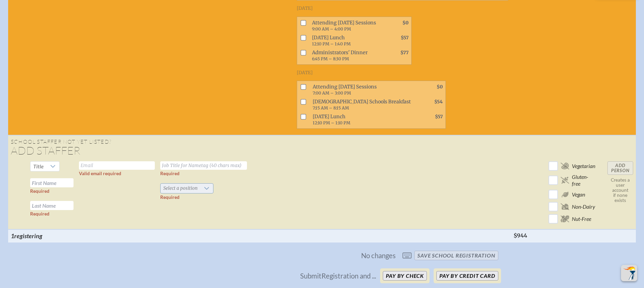 This screenshot has height=288, width=644. Describe the element at coordinates (439, 101) in the screenshot. I see `span: $54` at that location.